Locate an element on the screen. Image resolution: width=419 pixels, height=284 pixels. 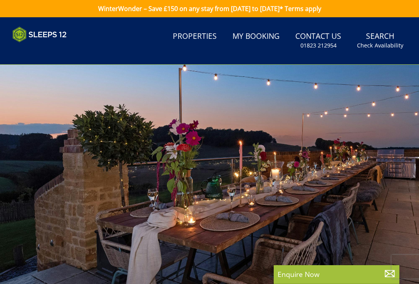
p: Enquire Now is located at coordinates (337, 274).